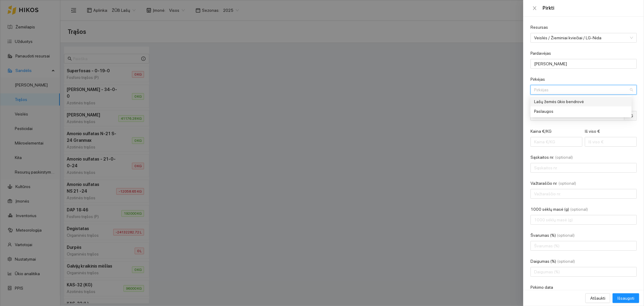 This screenshot has height=306, width=644. What do you see at coordinates (559, 209) in the screenshot?
I see `label: 1000 sėklų masė (g)` at bounding box center [559, 209].